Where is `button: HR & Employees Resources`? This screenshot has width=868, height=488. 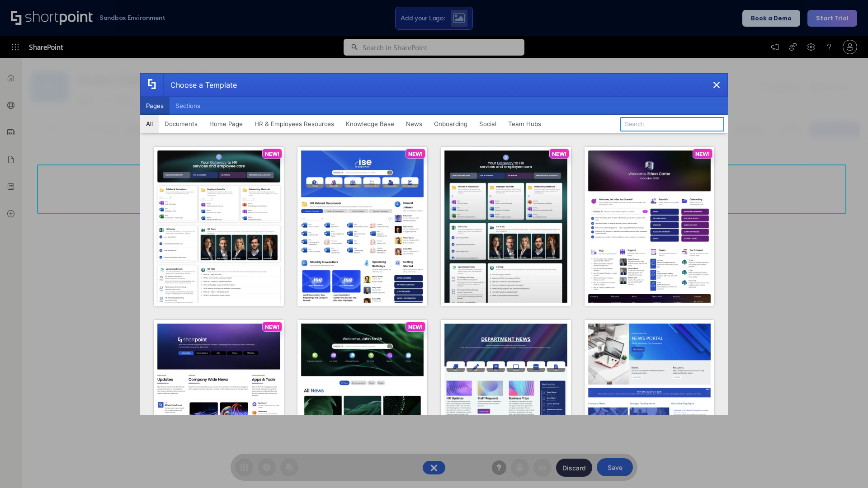 button: HR & Employees Resources is located at coordinates (295, 124).